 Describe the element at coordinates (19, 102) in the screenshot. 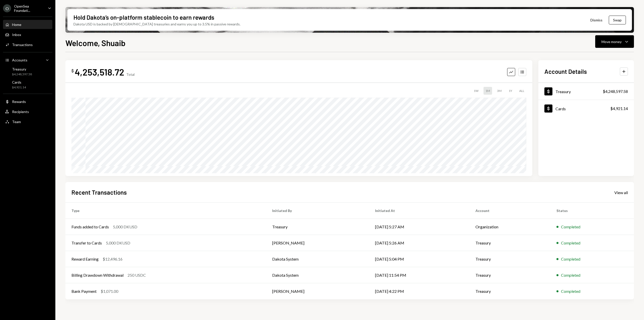

I see `div: Rewards` at that location.